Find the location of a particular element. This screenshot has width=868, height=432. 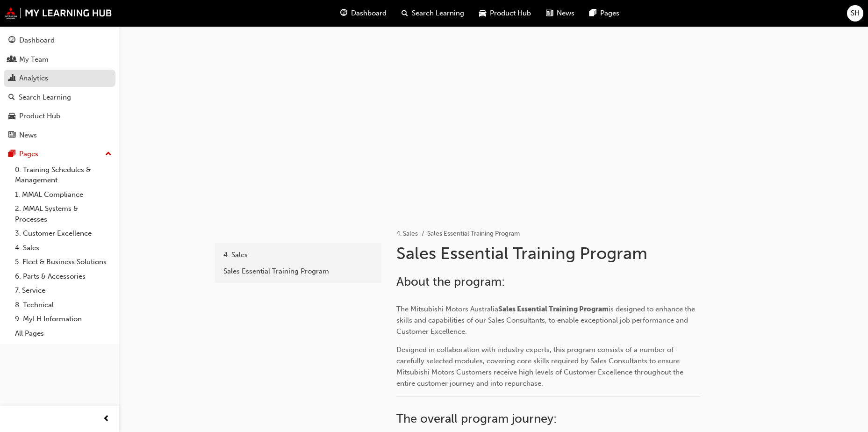

a: Product Hub is located at coordinates (59, 116).